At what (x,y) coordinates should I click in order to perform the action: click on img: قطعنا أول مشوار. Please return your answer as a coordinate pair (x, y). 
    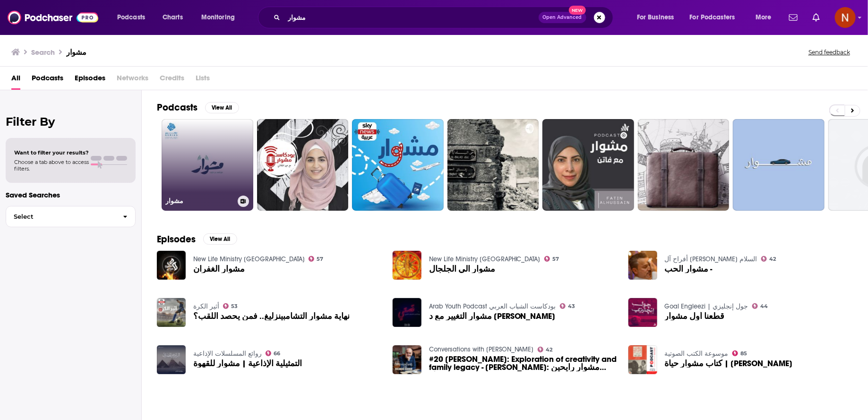
    Looking at the image, I should click on (643, 313).